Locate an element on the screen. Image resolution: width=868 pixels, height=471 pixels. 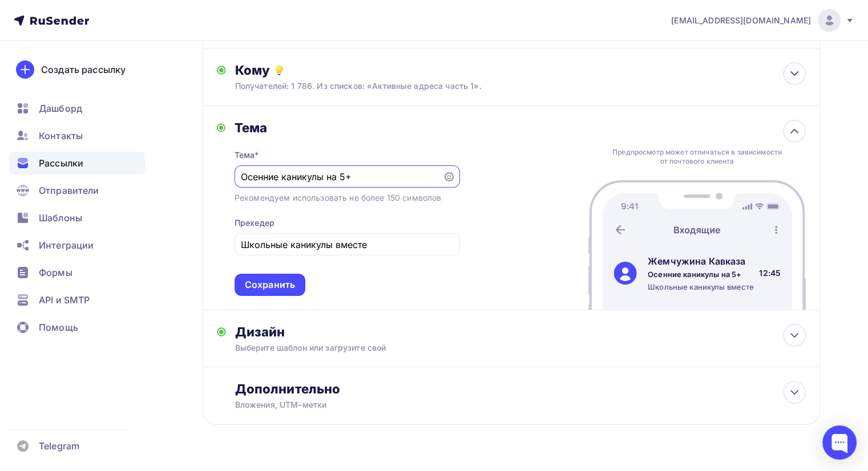
div: Прехедер is located at coordinates (254, 224).